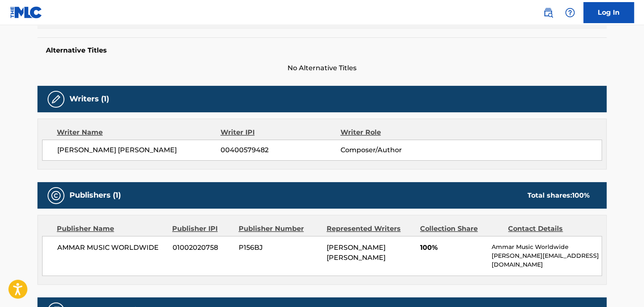 The width and height of the screenshot is (644, 307). Describe the element at coordinates (461, 229) in the screenshot. I see `div: Collection Share` at that location.